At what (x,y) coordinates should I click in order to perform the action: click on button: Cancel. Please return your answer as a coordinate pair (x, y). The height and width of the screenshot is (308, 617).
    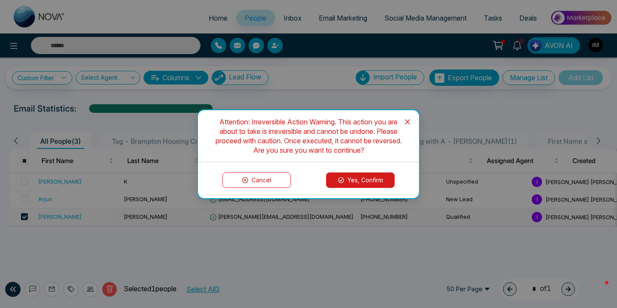
    Looking at the image, I should click on (257, 180).